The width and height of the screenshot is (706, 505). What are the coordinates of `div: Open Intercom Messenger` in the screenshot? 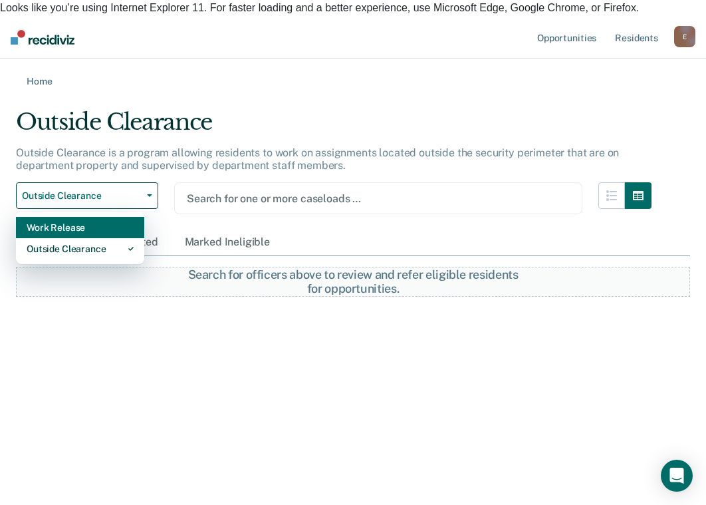 It's located at (677, 475).